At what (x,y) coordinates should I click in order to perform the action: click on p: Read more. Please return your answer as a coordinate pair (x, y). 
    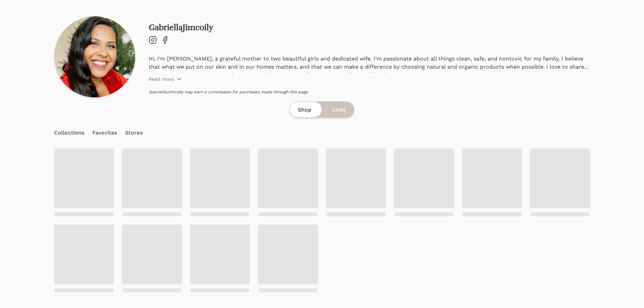
    Looking at the image, I should click on (161, 79).